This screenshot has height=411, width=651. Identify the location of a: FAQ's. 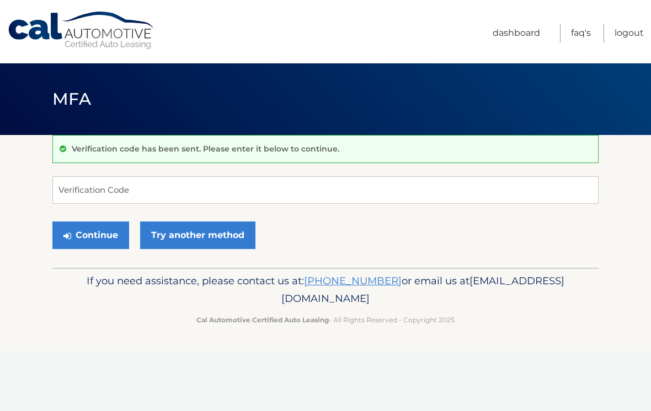
(581, 33).